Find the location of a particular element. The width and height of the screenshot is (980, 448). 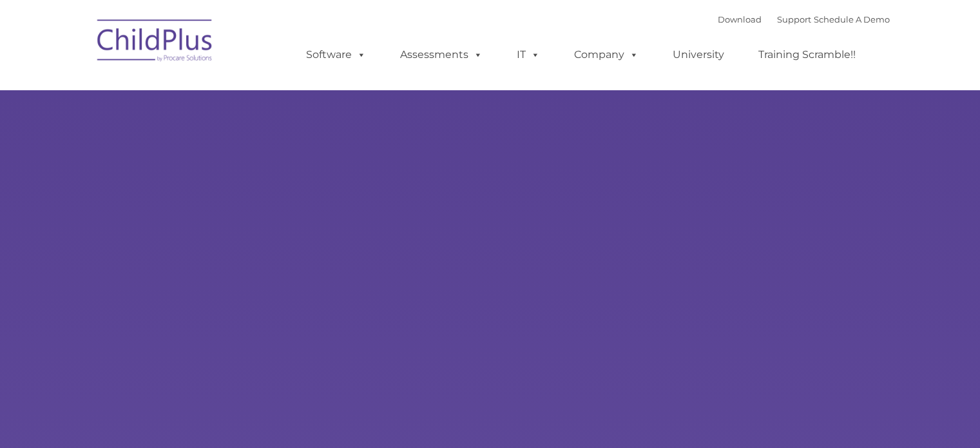

a: Support is located at coordinates (794, 19).